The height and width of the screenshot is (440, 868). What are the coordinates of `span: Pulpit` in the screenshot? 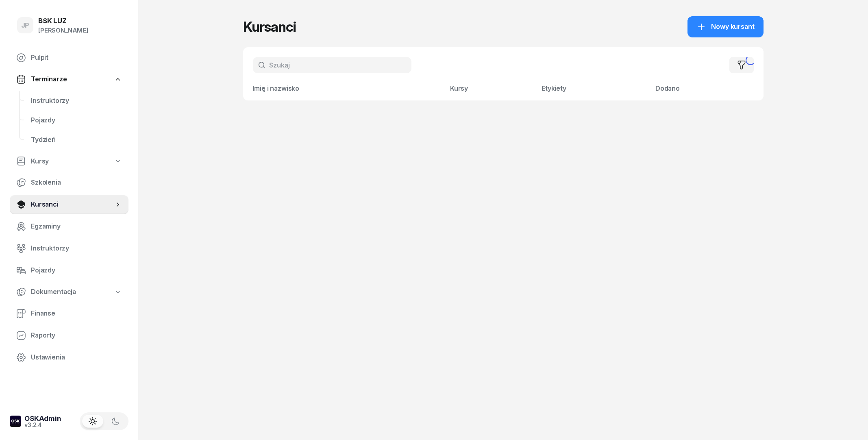 It's located at (77, 58).